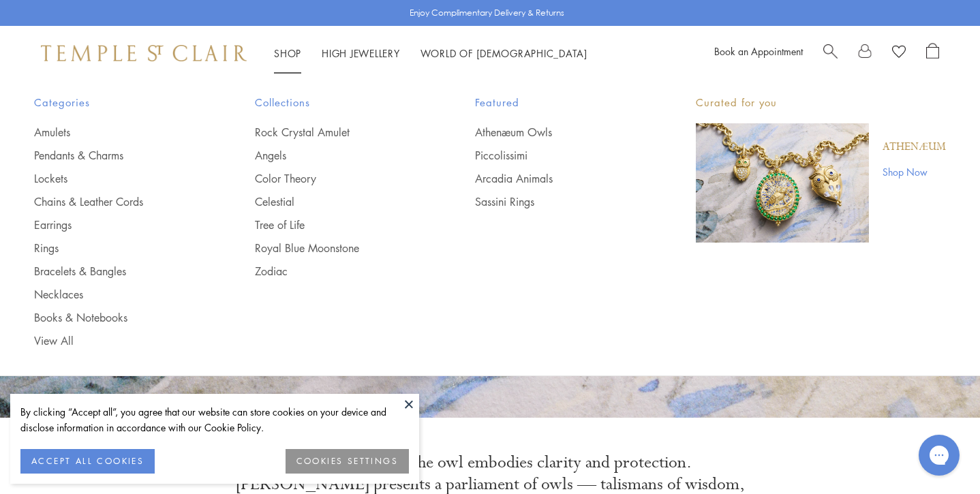 The height and width of the screenshot is (494, 980). Describe the element at coordinates (117, 271) in the screenshot. I see `a: Bracelets & Bangles` at that location.